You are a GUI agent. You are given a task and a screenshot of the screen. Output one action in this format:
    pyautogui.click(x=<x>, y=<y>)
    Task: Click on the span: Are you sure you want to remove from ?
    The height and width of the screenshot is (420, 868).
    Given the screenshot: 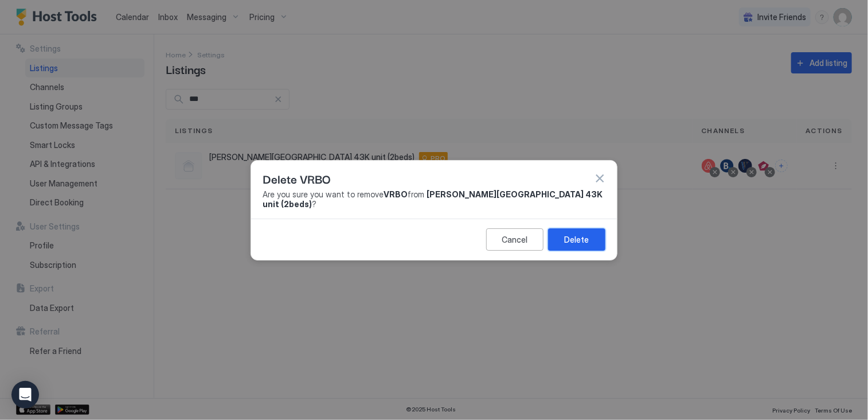 What is the action you would take?
    pyautogui.click(x=434, y=199)
    